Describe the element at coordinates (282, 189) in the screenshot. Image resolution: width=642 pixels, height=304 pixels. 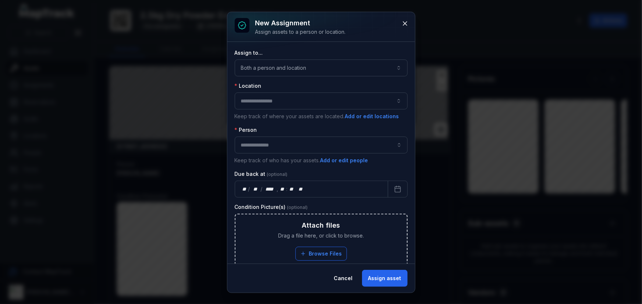
I see `div: hour,` at that location.